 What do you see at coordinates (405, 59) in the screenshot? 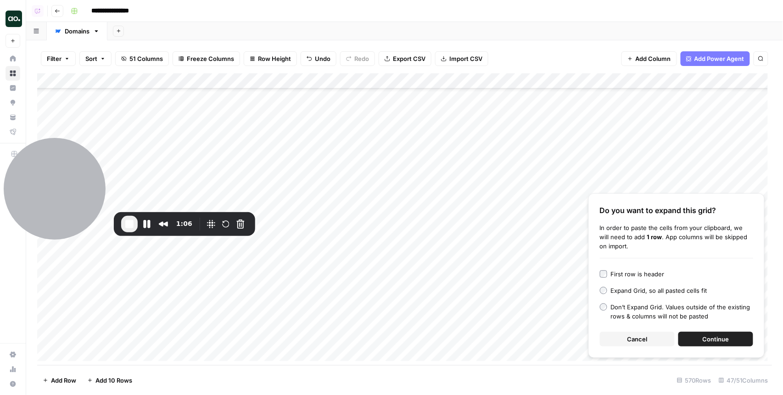
I see `button: Export CSV` at bounding box center [405, 59].